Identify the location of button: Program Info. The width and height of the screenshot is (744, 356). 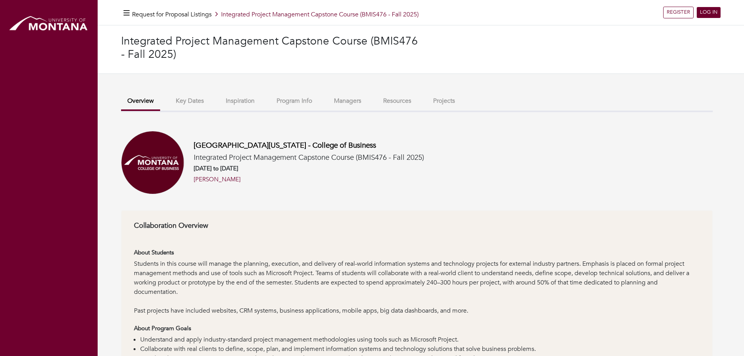
(294, 101).